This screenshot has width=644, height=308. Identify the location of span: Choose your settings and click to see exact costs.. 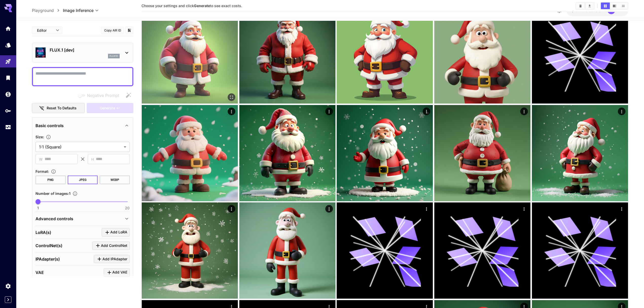
(192, 6).